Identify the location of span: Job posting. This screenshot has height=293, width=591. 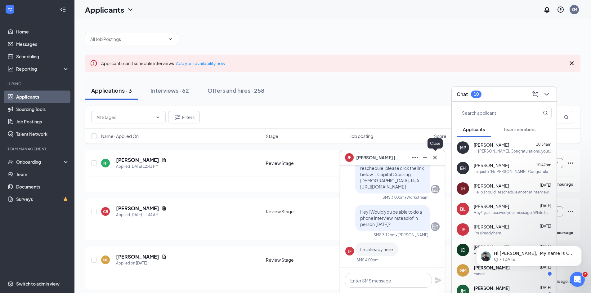
(362, 136).